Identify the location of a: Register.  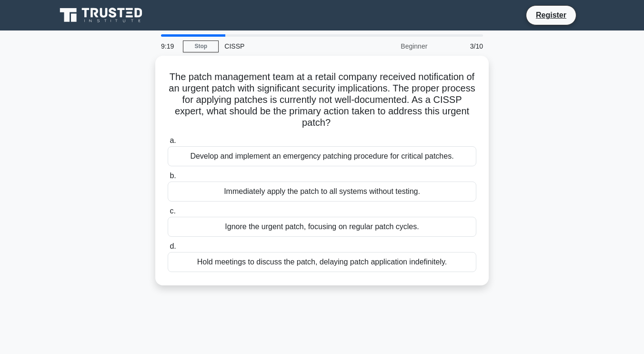
(551, 15).